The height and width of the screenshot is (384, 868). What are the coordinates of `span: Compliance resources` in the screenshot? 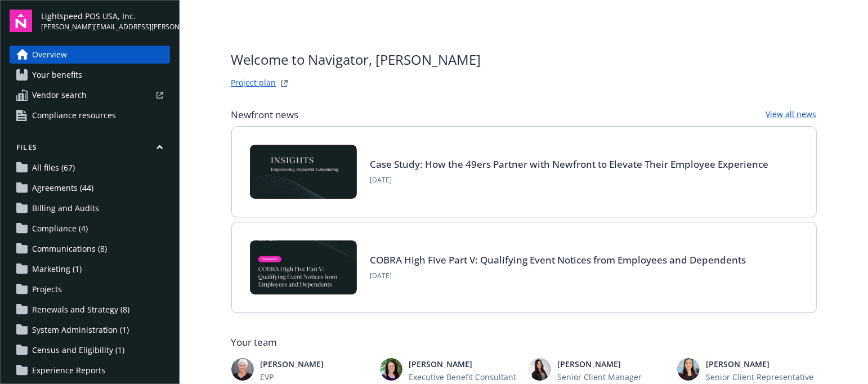 It's located at (74, 115).